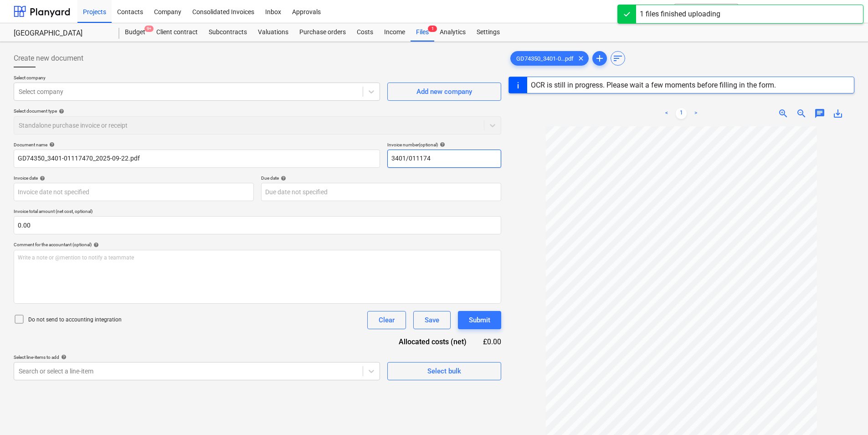 This screenshot has height=435, width=868. I want to click on a: Costs, so click(365, 32).